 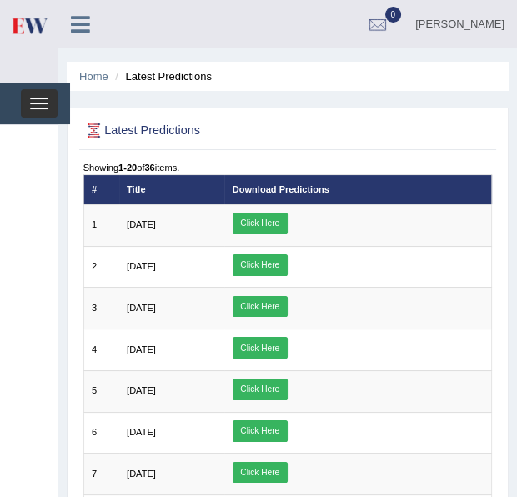 What do you see at coordinates (93, 76) in the screenshot?
I see `a: Home` at bounding box center [93, 76].